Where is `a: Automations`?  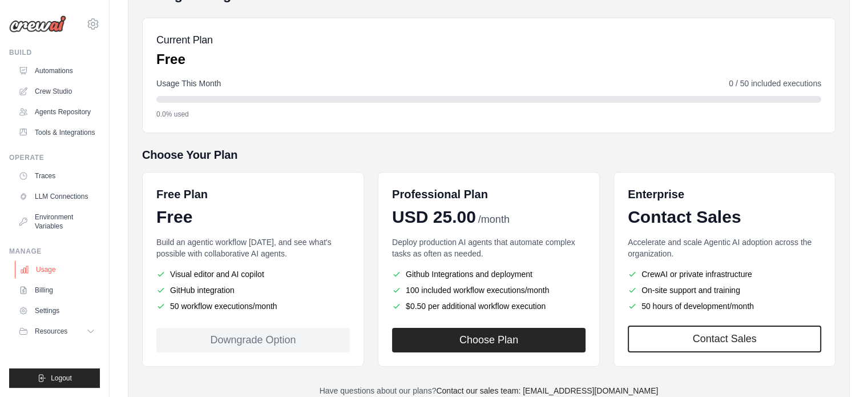 a: Automations is located at coordinates (57, 71).